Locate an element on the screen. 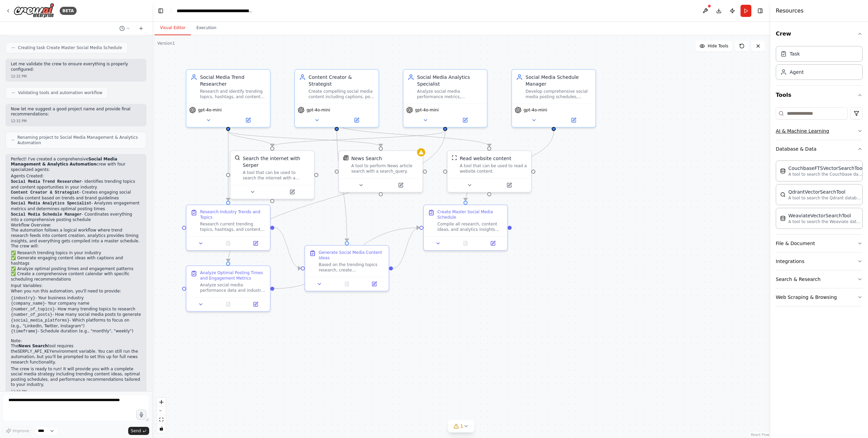  li: - Your business industry is located at coordinates (76, 298).